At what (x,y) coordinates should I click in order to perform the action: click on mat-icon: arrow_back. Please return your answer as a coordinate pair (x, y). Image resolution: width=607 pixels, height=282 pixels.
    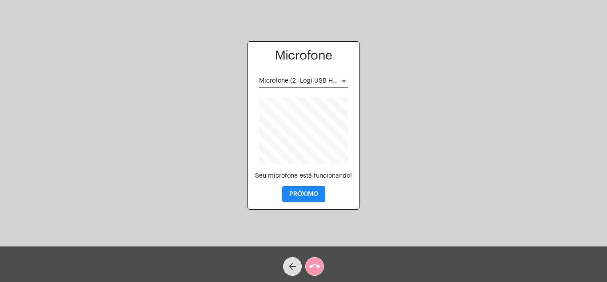
    Looking at the image, I should click on (292, 267).